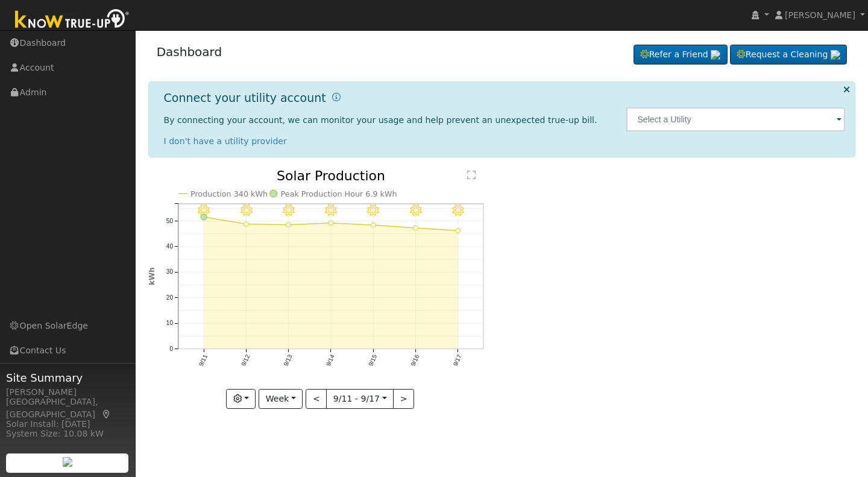  What do you see at coordinates (190, 52) in the screenshot?
I see `a: Dashboard` at bounding box center [190, 52].